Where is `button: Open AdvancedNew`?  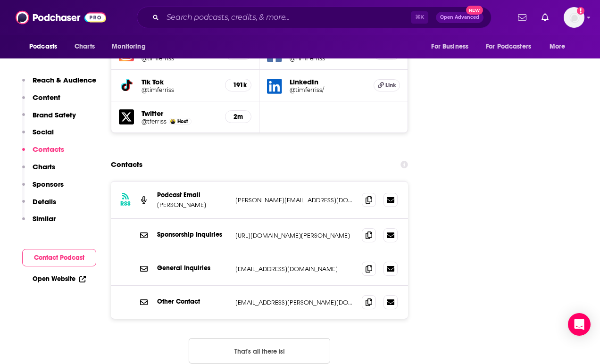 button: Open AdvancedNew is located at coordinates (459, 17).